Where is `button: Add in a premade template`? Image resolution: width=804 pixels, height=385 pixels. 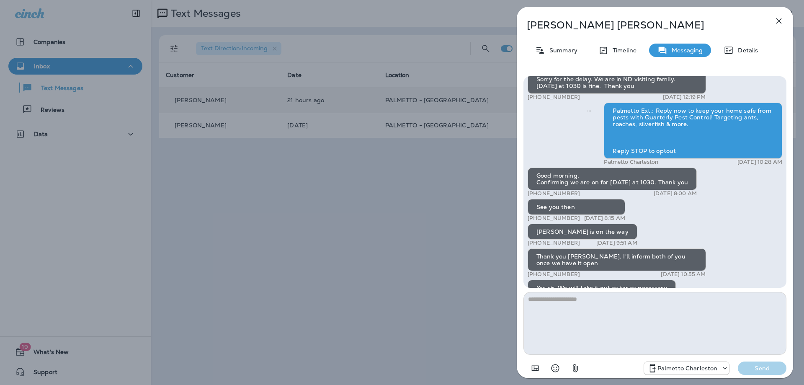 button: Add in a premade template is located at coordinates (535, 368).